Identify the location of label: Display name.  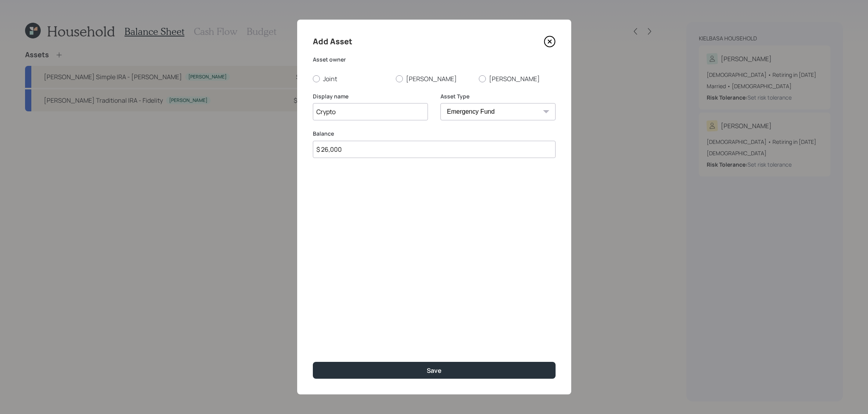
(370, 96).